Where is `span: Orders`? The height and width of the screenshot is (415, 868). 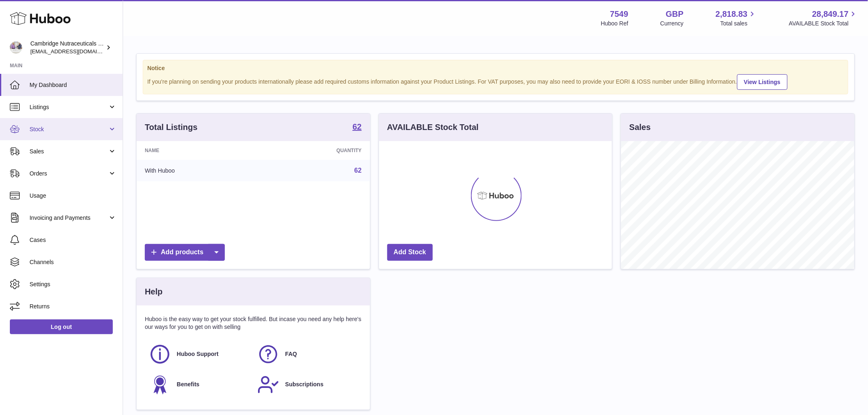 span: Orders is located at coordinates (69, 174).